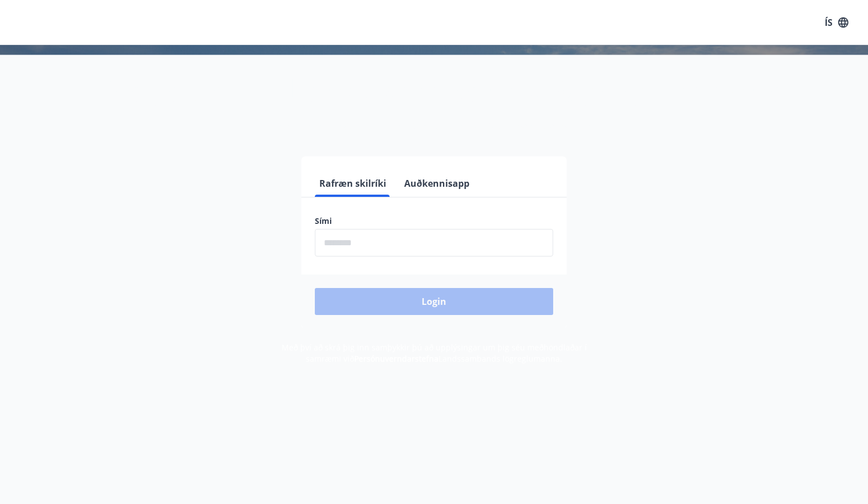 The width and height of the screenshot is (868, 504). I want to click on span: Með því að skrá þig inn samþykkir þú að upplýsingar um þig séu meðhöndlaðar í samræmi við Landssa..., so click(434, 353).